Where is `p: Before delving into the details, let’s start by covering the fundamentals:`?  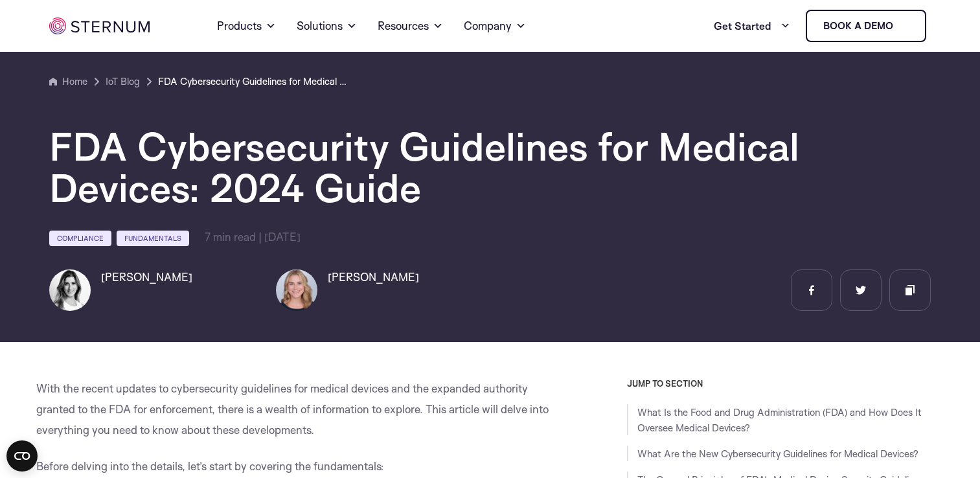 p: Before delving into the details, let’s start by covering the fundamentals: is located at coordinates (295, 466).